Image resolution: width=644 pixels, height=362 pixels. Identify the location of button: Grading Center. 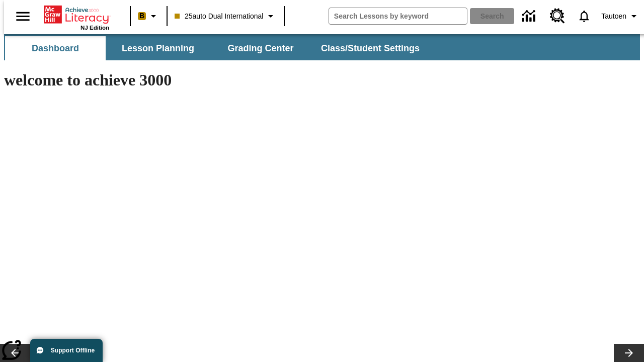
(260, 48).